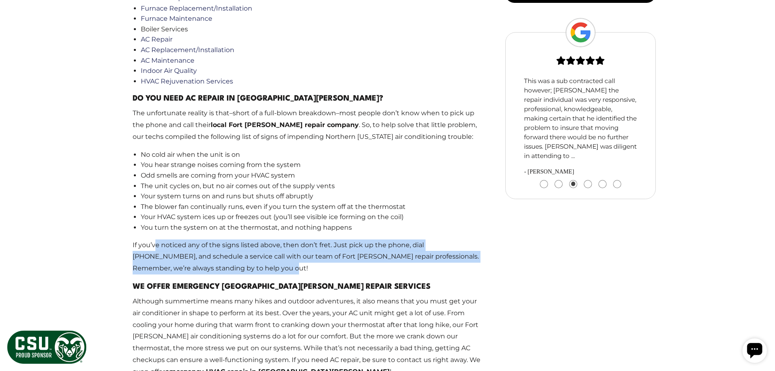 The width and height of the screenshot is (775, 371). What do you see at coordinates (311, 228) in the screenshot?
I see `li: You turn the system on at the thermostat, and nothing happens` at bounding box center [311, 228].